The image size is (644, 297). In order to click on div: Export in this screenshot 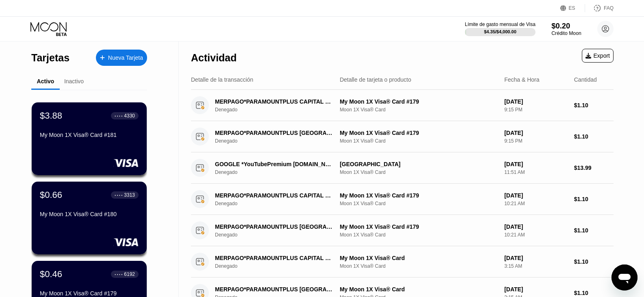, I will do `click(598, 56)`.